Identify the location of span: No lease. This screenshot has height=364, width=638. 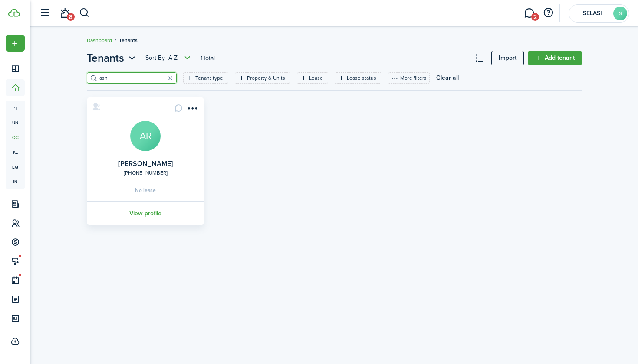
(145, 191).